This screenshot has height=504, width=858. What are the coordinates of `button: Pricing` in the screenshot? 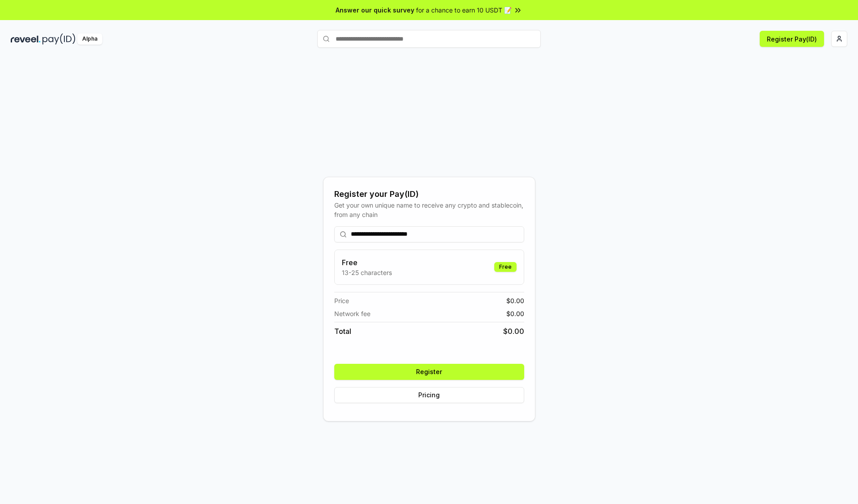 It's located at (429, 395).